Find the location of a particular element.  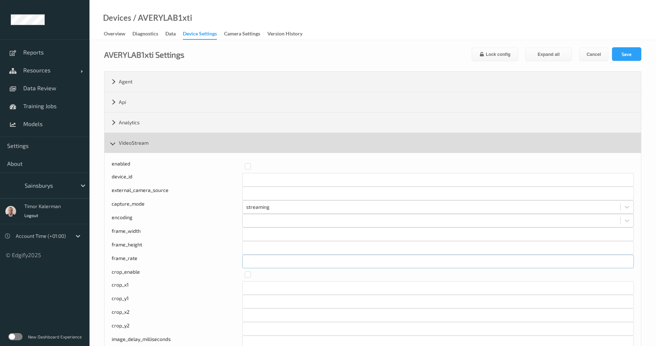

div: Camera Settings is located at coordinates (242, 34).